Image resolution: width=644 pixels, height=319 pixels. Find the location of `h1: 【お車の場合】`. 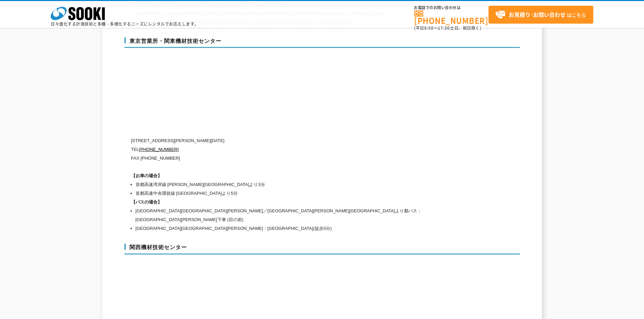

h1: 【お車の場合】 is located at coordinates (293, 176).